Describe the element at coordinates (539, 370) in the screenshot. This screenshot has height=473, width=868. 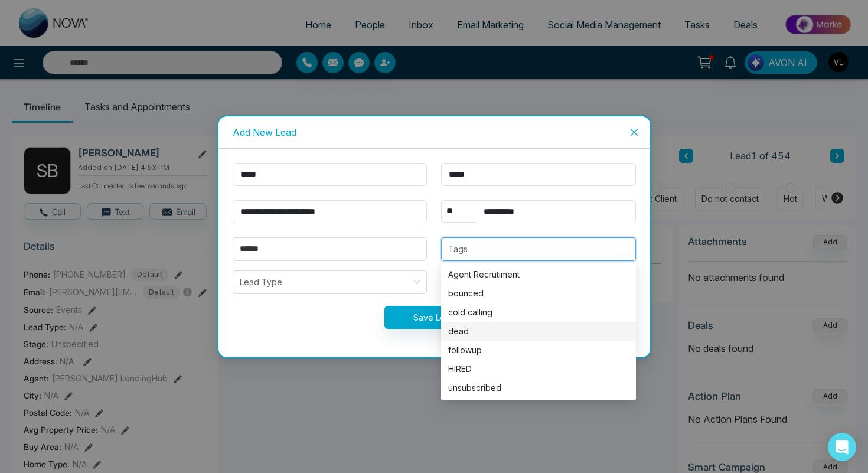
I see `div: HIRED` at that location.